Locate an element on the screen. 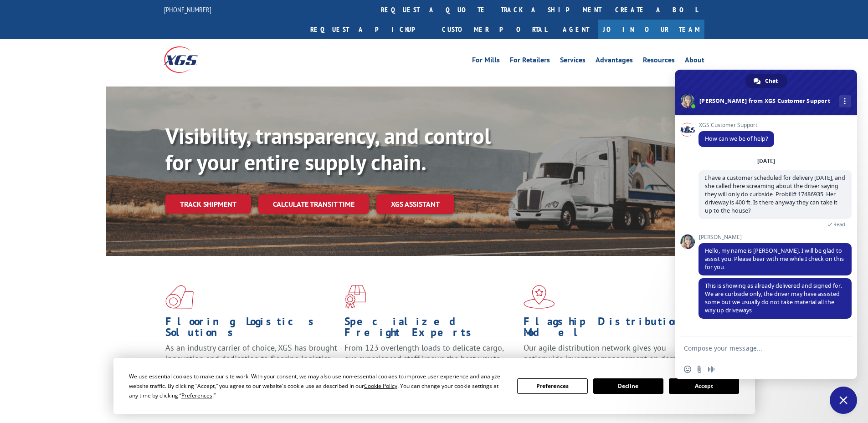  b: Visibility, transparency, and control for your entire supply chain. is located at coordinates (328, 149).